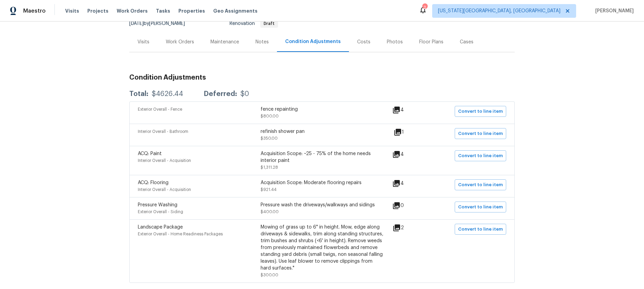 This screenshot has height=289, width=644. Describe the element at coordinates (363, 42) in the screenshot. I see `div: Costs` at that location.